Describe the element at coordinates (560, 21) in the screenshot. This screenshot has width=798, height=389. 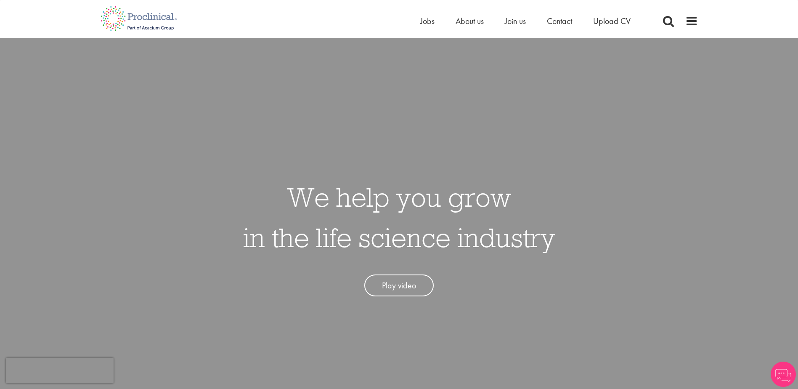
I see `a: Contact` at that location.